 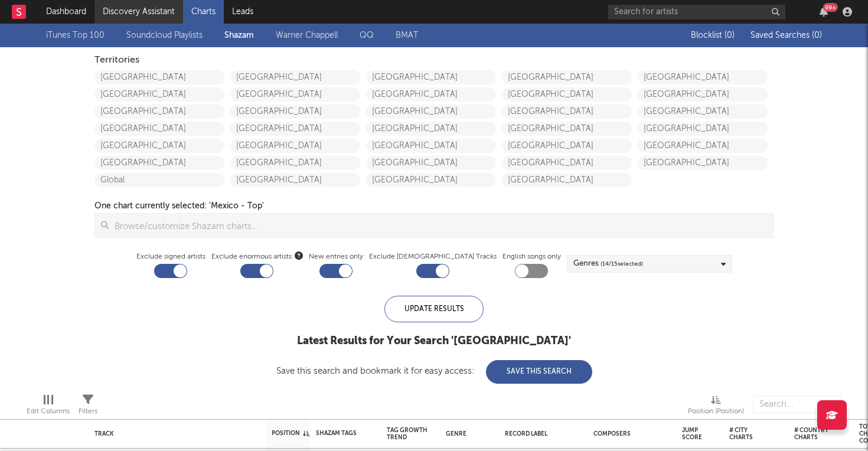 What do you see at coordinates (336, 257) in the screenshot?
I see `label: New entries only` at bounding box center [336, 257].